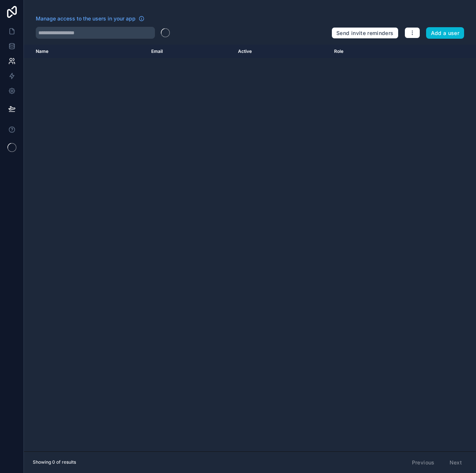  I want to click on button: Send invite reminders, so click(365, 33).